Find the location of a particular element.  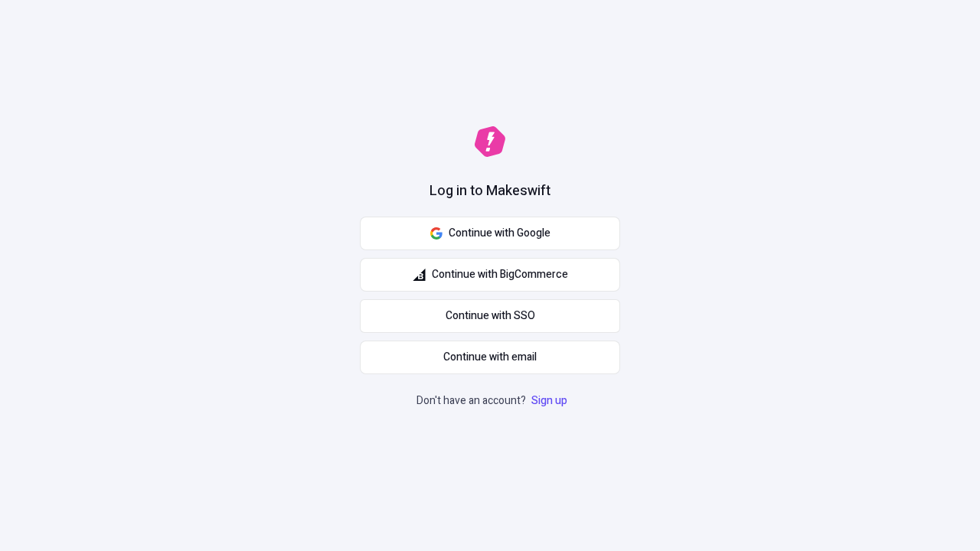

button: Continue with BigCommerce is located at coordinates (490, 275).